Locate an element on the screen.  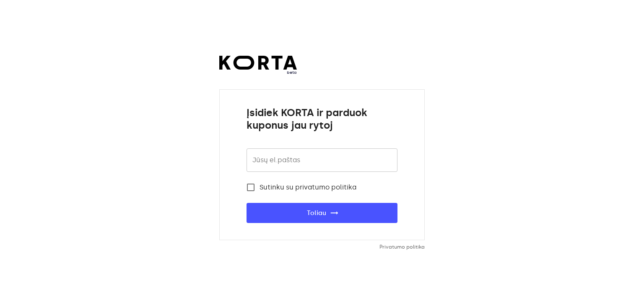
span: Sutinku su privatumo politika is located at coordinates (308, 187).